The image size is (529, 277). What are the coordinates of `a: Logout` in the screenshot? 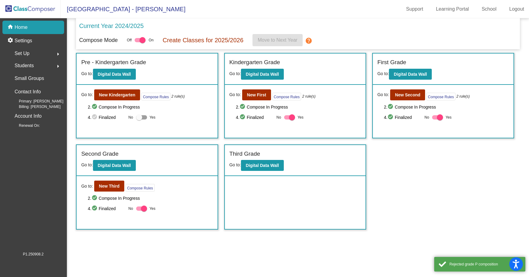 It's located at (517, 9).